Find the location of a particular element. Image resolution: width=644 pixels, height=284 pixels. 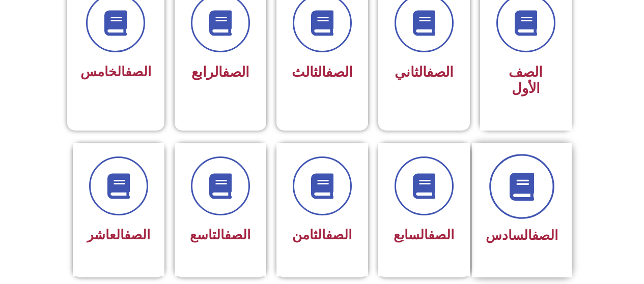

span: الثاني is located at coordinates (424, 72).